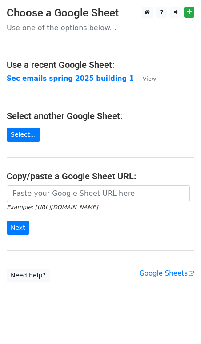  Describe the element at coordinates (100, 176) in the screenshot. I see `h4: Copy/paste a Google Sheet URL:` at that location.